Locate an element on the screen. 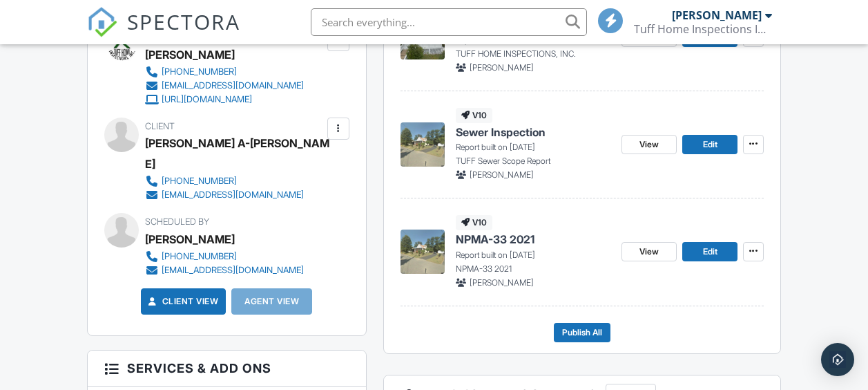 The height and width of the screenshot is (390, 868). a: Client View is located at coordinates (182, 301).